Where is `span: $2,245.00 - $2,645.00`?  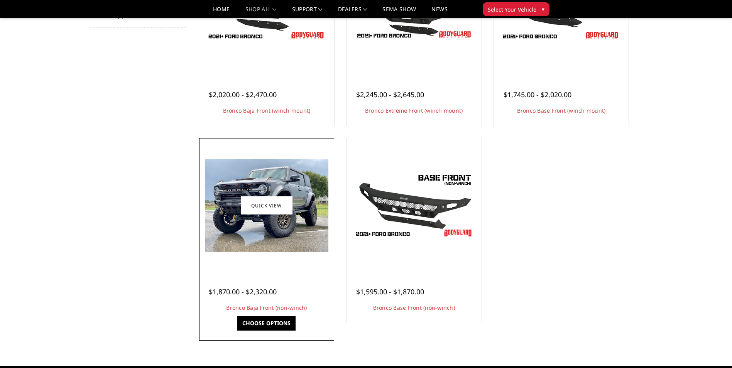
span: $2,245.00 - $2,645.00 is located at coordinates (390, 95).